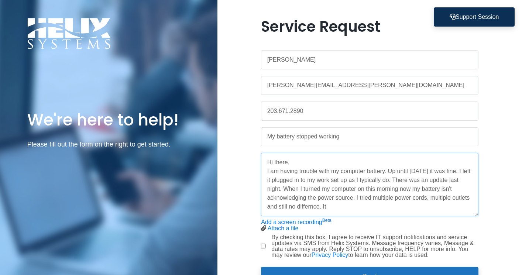  Describe the element at coordinates (370, 60) in the screenshot. I see `input: Name` at that location.